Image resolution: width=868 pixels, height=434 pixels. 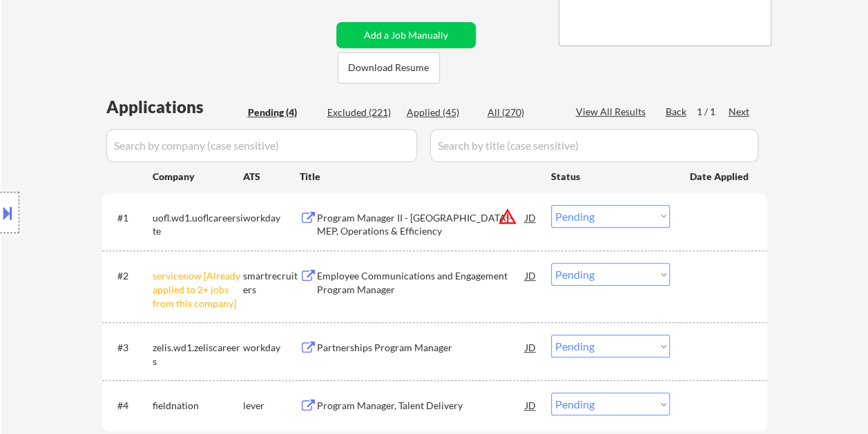 What do you see at coordinates (523, 112) in the screenshot?
I see `div: All (270)` at bounding box center [523, 112].